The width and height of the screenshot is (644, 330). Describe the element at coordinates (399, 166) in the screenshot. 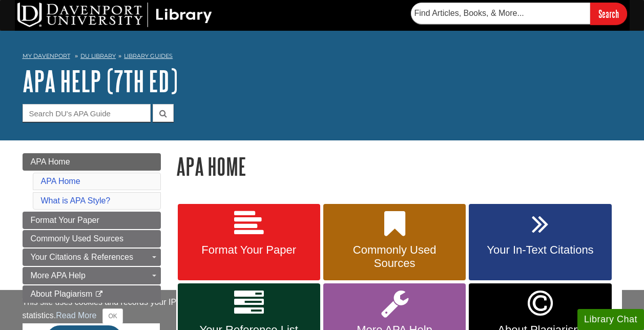

I see `h1: APA Home` at that location.